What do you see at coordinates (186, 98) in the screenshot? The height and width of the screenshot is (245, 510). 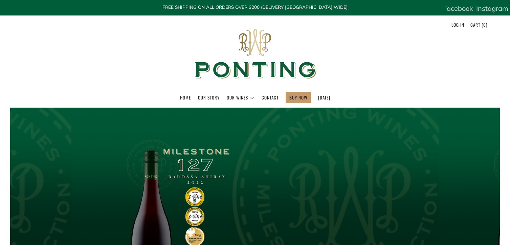 I see `a: Home` at bounding box center [186, 98].